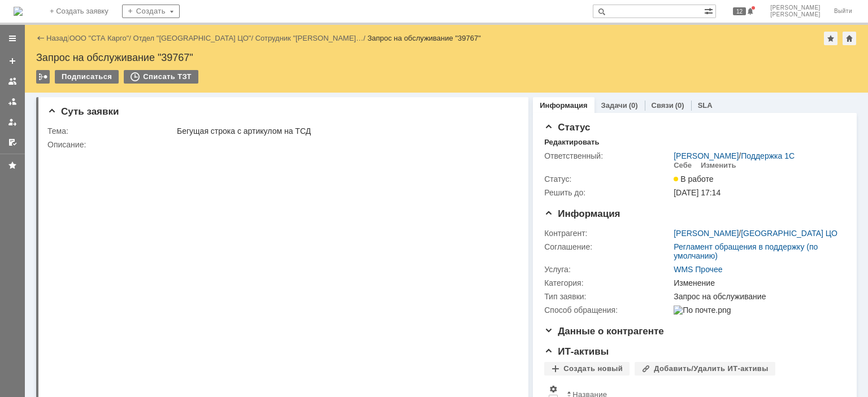 The width and height of the screenshot is (868, 397). I want to click on a: Заявки на командах, so click(12, 82).